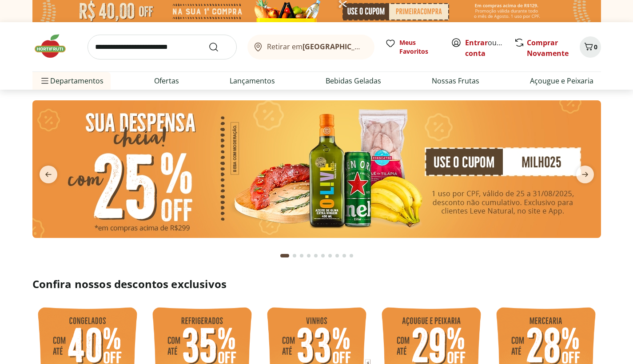  Describe the element at coordinates (485, 48) in the screenshot. I see `span: ou` at that location.